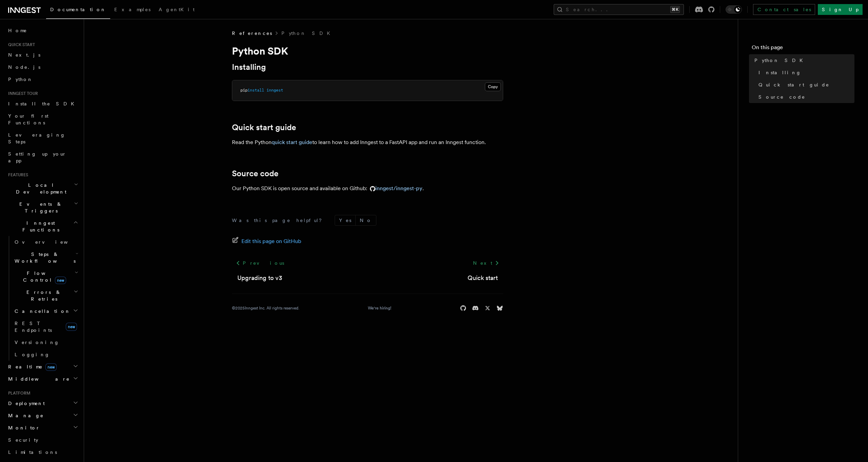  I want to click on a: Examples, so click(132, 10).